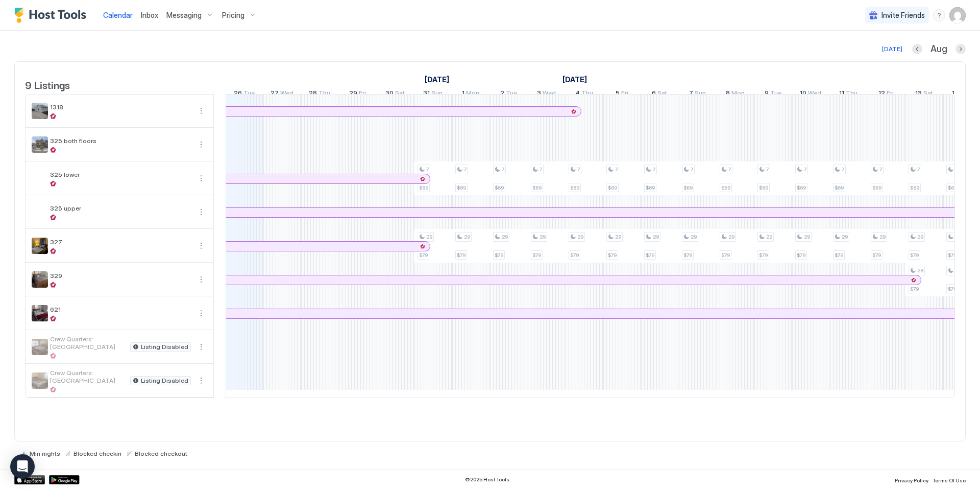 This screenshot has height=489, width=980. I want to click on span: 327, so click(121, 241).